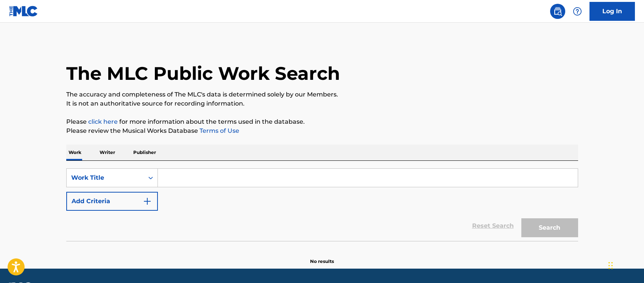 This screenshot has width=644, height=283. Describe the element at coordinates (103, 121) in the screenshot. I see `a: click here` at that location.